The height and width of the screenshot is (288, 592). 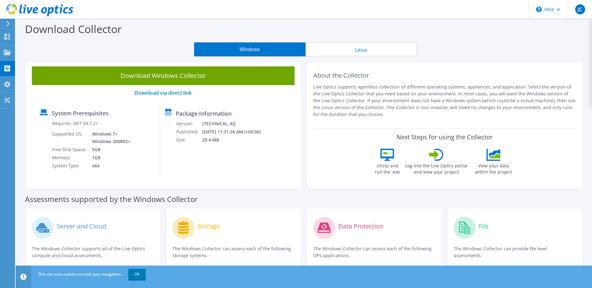 What do you see at coordinates (189, 124) in the screenshot?
I see `td: Version:` at bounding box center [189, 124].